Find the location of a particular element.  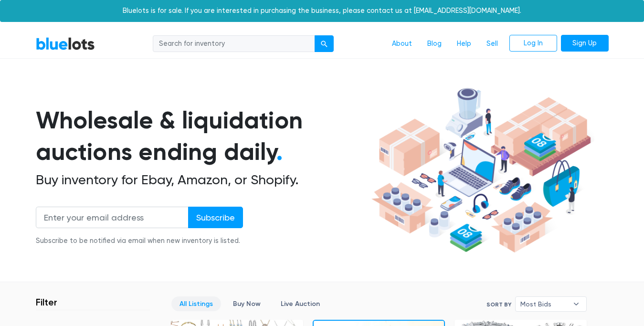

a: Blog is located at coordinates (434, 44).